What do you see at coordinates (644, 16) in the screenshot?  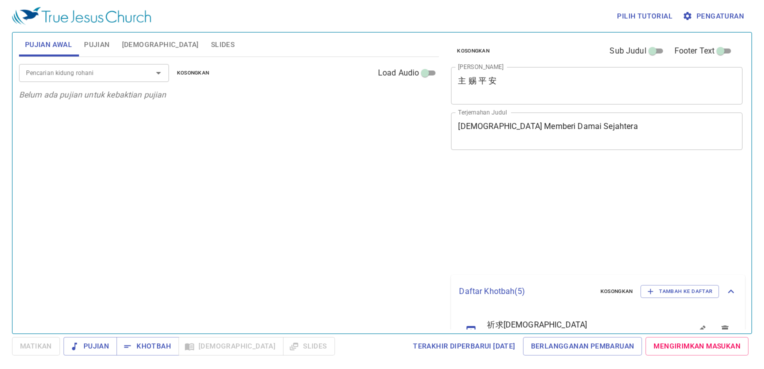 I see `button: Pilih tutorial` at bounding box center [644, 16].